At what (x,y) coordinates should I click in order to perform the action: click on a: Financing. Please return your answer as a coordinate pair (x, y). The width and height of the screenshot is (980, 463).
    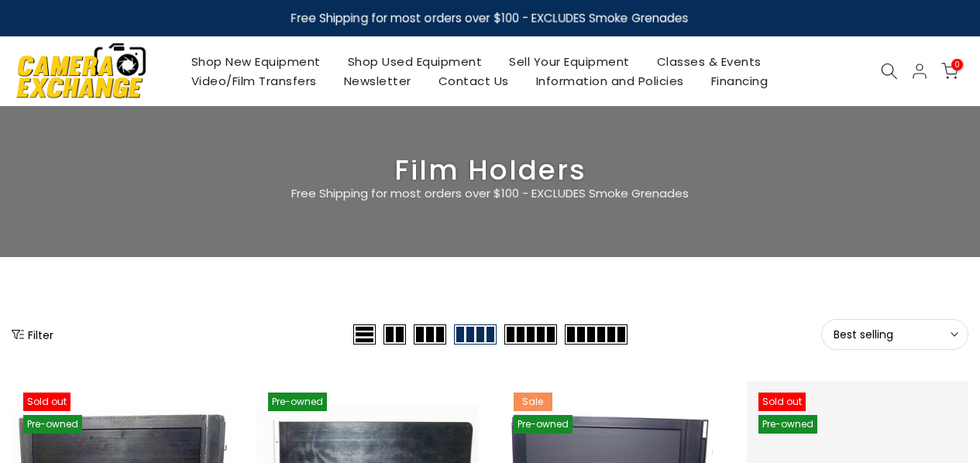
    Looking at the image, I should click on (739, 81).